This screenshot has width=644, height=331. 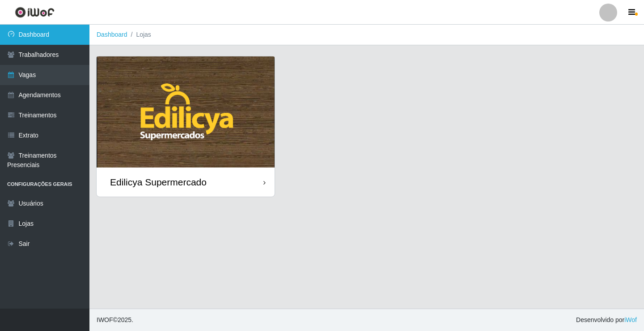 I want to click on a: Edilicya Supermercado, so click(x=186, y=126).